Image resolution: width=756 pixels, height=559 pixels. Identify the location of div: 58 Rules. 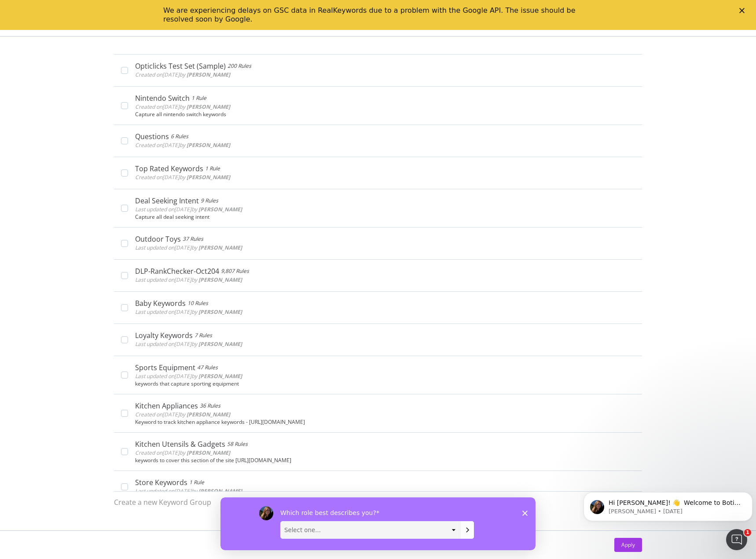
(237, 444).